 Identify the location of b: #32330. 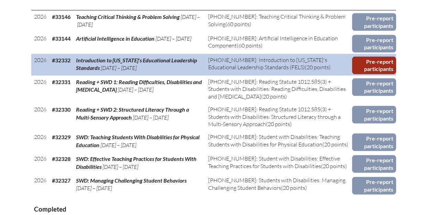
(61, 109).